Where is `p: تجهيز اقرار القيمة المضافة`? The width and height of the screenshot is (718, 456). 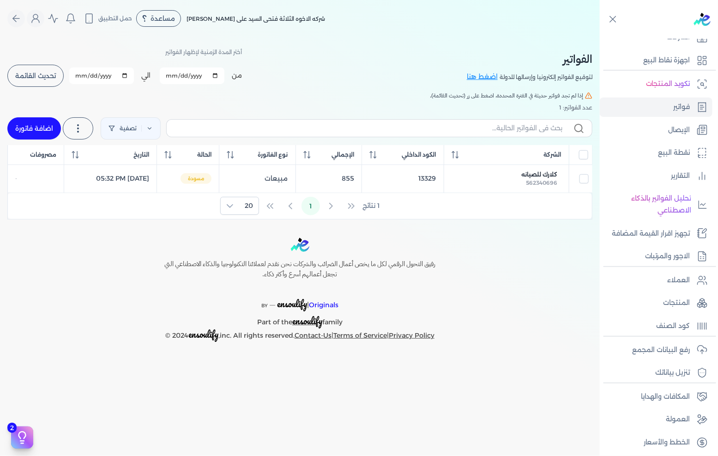
p: تجهيز اقرار القيمة المضافة is located at coordinates (651, 234).